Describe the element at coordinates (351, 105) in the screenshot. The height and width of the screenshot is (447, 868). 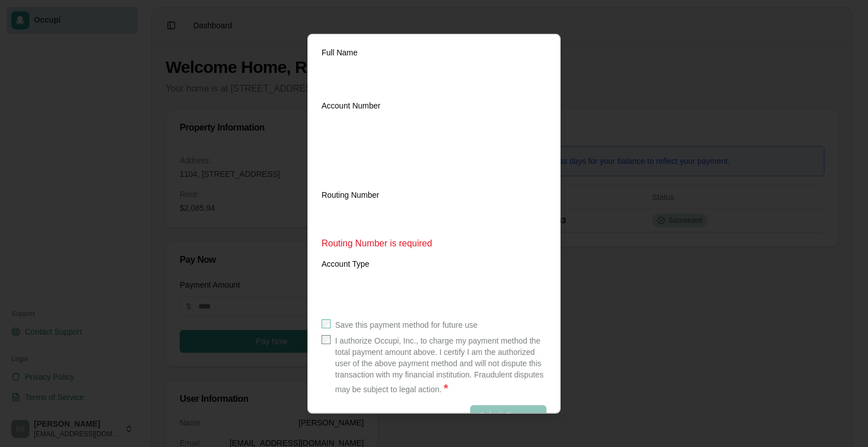
I see `label: Account Number` at that location.